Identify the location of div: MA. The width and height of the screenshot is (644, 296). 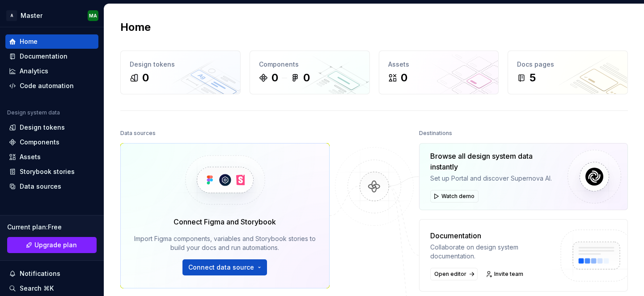
(93, 16).